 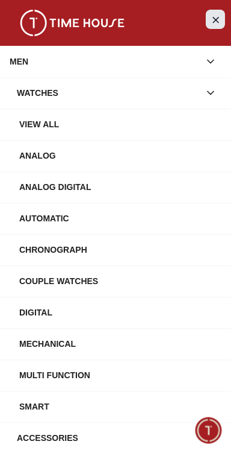 I want to click on button: Close Menu, so click(x=216, y=19).